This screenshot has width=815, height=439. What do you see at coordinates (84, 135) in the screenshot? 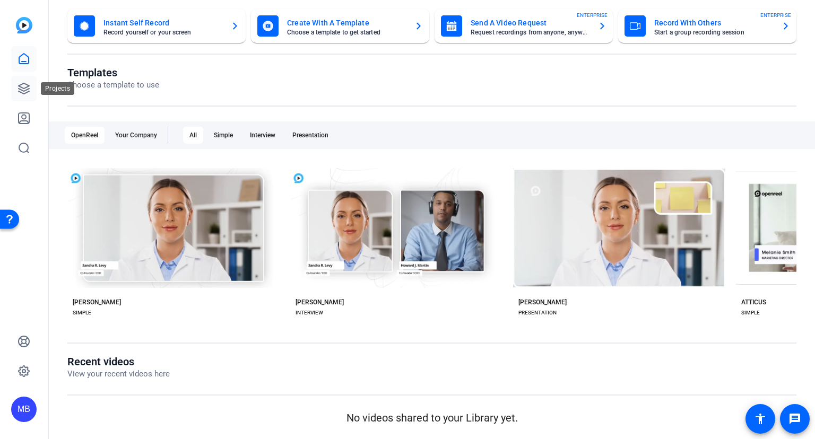
I see `div: OpenReel` at bounding box center [84, 135].